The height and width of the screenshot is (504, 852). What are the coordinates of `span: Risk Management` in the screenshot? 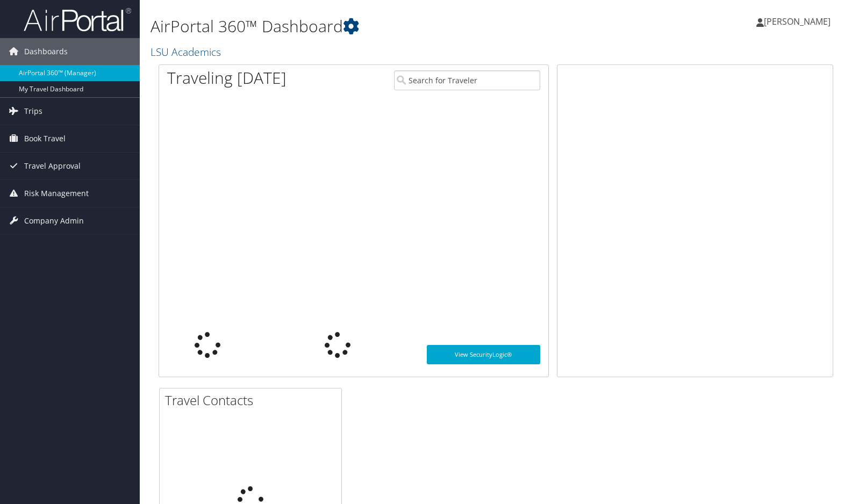 It's located at (56, 193).